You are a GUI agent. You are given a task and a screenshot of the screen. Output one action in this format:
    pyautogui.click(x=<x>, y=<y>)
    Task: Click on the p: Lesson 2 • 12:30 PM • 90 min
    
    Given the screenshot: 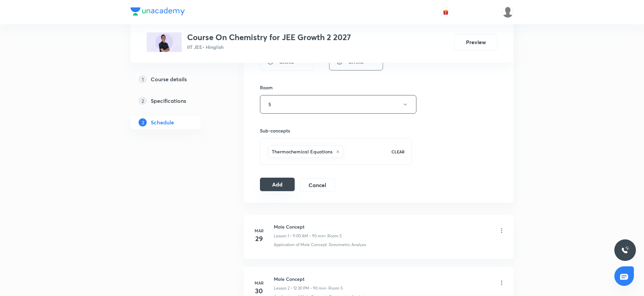 What is the action you would take?
    pyautogui.click(x=300, y=288)
    